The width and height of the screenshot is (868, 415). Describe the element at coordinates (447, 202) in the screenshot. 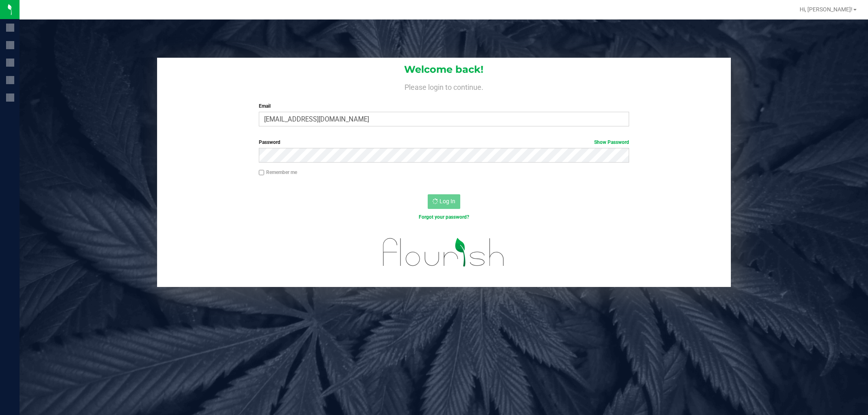

I see `span: Log In` at that location.